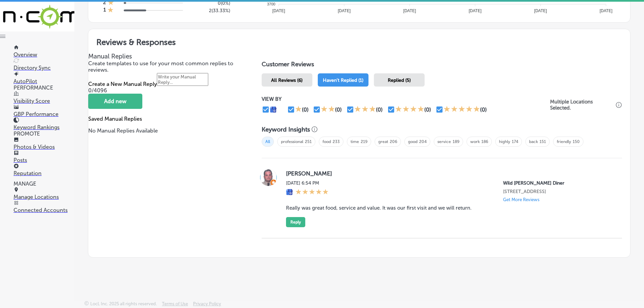 This screenshot has height=308, width=644. What do you see at coordinates (44, 55) in the screenshot?
I see `p: Overview` at bounding box center [44, 55].